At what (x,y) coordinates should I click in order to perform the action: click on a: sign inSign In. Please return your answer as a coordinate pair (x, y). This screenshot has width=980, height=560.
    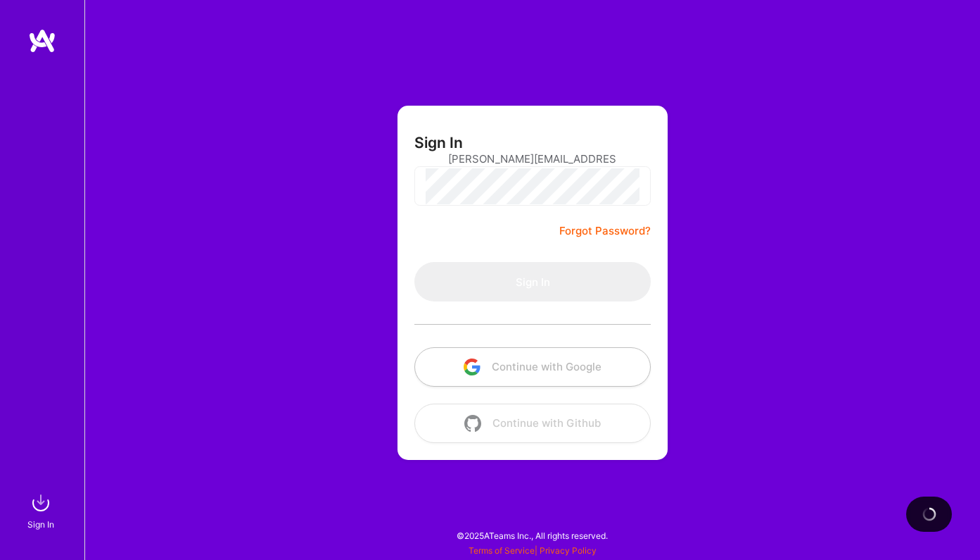
    Looking at the image, I should click on (42, 510).